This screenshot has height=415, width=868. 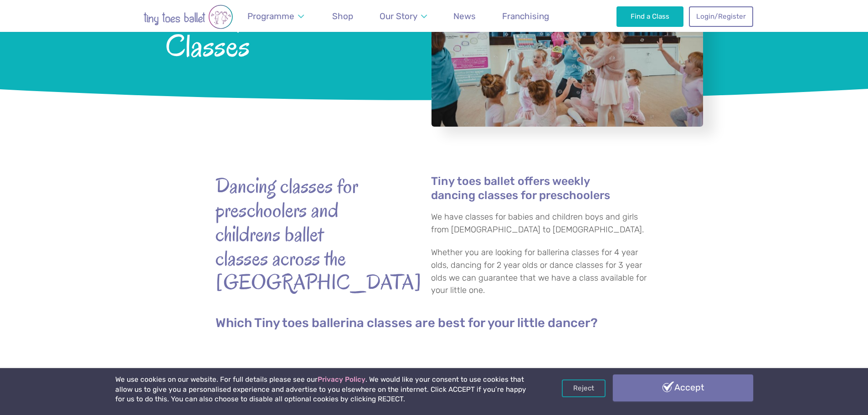 What do you see at coordinates (721, 17) in the screenshot?
I see `a: Login/Register` at bounding box center [721, 17].